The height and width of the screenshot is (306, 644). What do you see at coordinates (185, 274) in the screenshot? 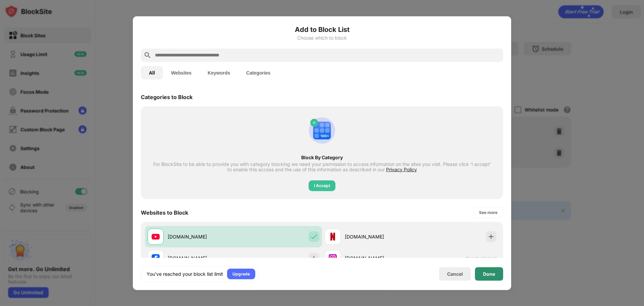
I see `div: You’ve reached your block list limit` at bounding box center [185, 274].